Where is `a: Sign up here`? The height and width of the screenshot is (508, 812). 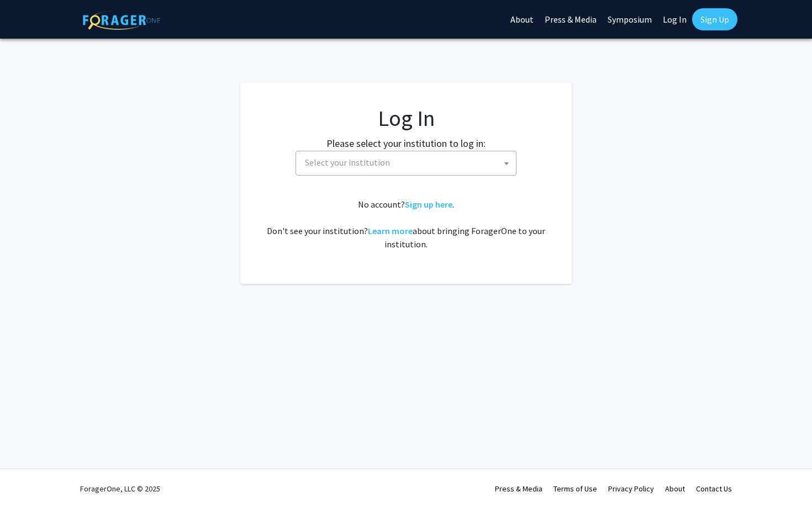
a: Sign up here is located at coordinates (429, 204).